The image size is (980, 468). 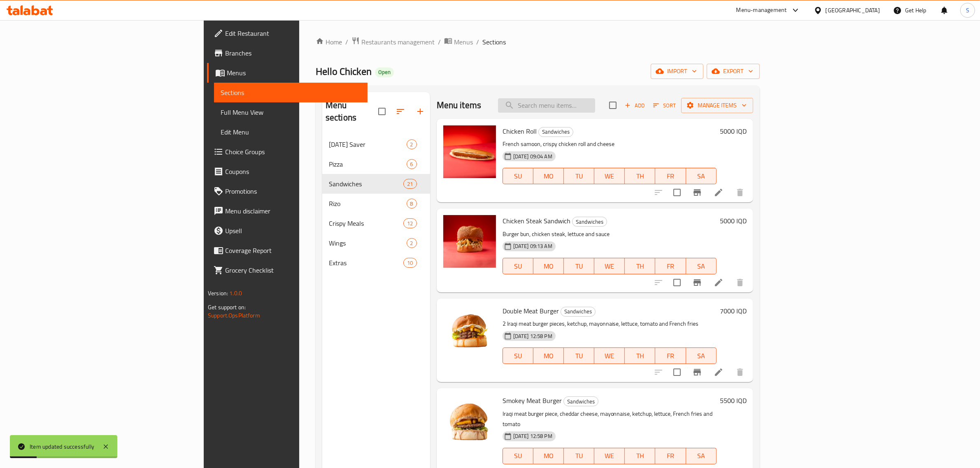 I want to click on span: Restaurants management, so click(x=398, y=42).